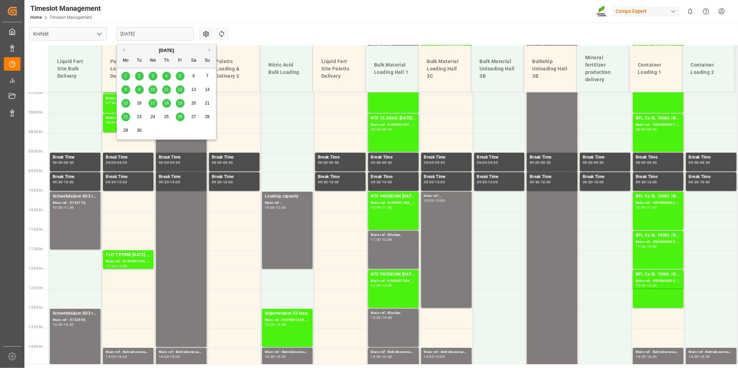  What do you see at coordinates (193, 103) in the screenshot?
I see `span: 20` at bounding box center [193, 103].